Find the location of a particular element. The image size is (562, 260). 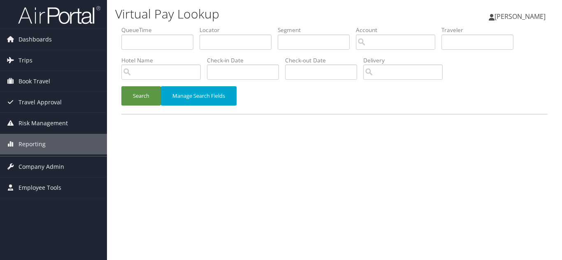

label: QueueTime is located at coordinates (160, 30).